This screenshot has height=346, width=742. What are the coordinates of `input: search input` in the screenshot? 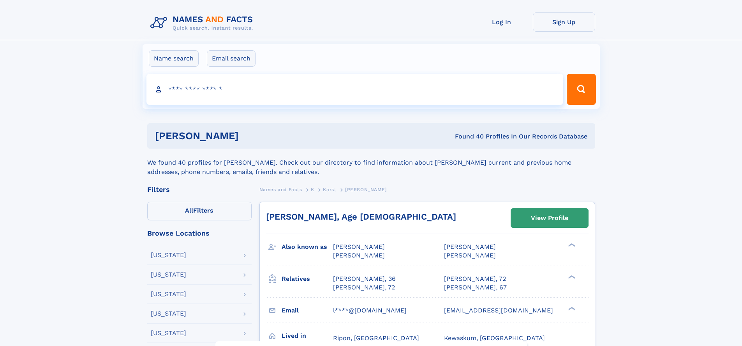 It's located at (355, 89).